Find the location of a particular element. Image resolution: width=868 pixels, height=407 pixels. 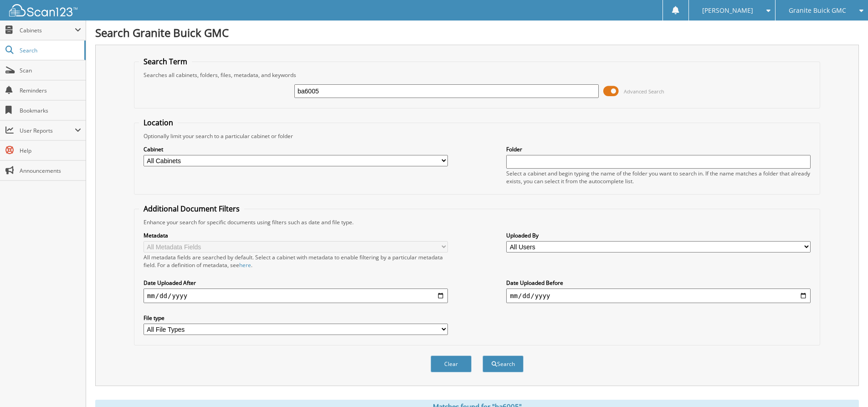

span: Granite Buick GMC is located at coordinates (817, 10).